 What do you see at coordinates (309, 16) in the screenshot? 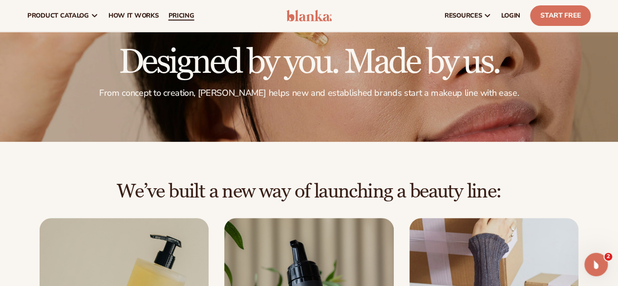
I see `img: logo` at bounding box center [309, 16].